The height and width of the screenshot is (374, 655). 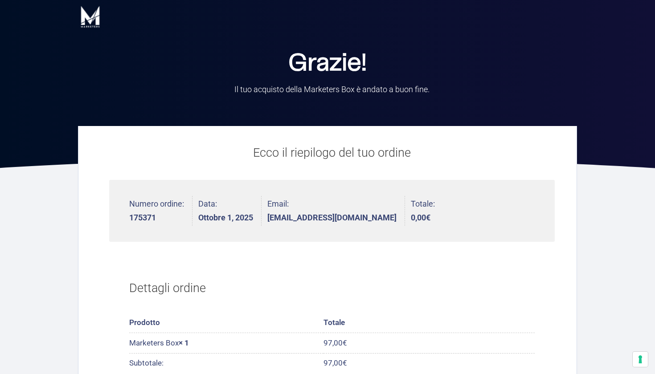 I want to click on th: Subtotale:, so click(x=226, y=363).